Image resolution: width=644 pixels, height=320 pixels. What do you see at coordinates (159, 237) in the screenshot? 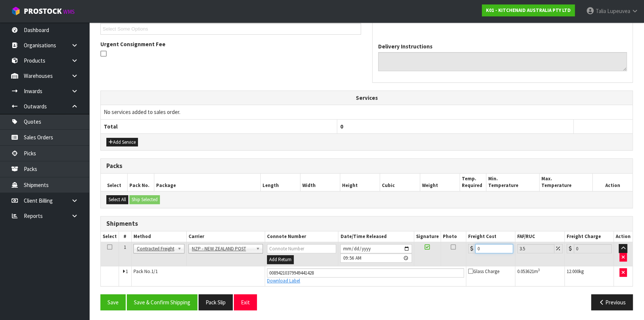
I see `th: Method` at bounding box center [159, 237].